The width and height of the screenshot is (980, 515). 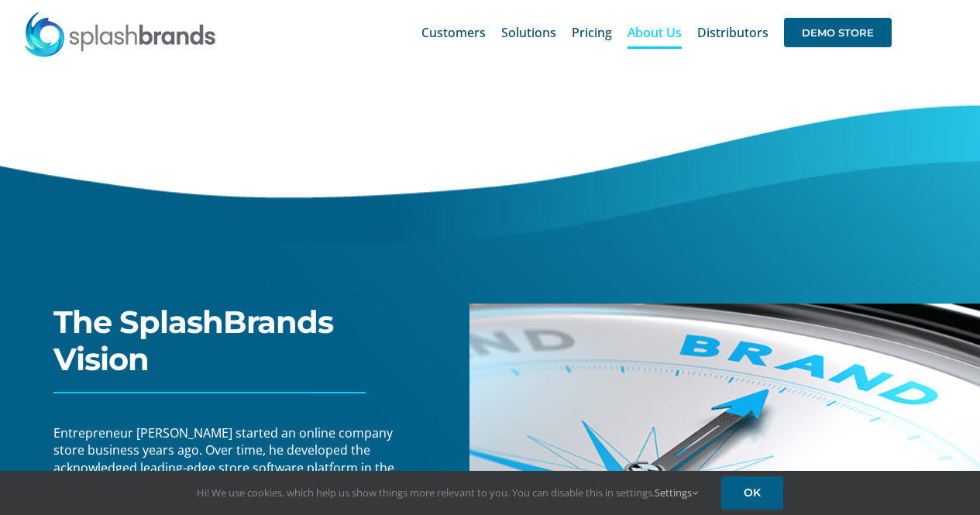 I want to click on nav: Main Menu, so click(x=656, y=32).